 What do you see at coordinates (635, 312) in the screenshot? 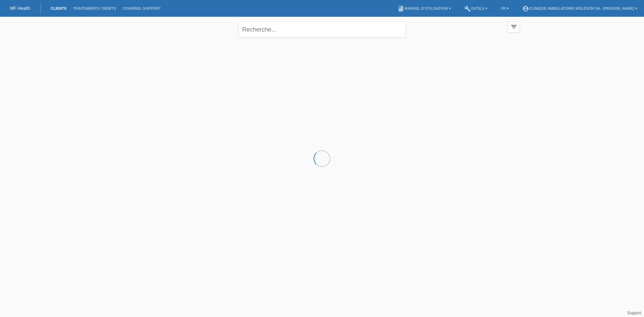
I see `a: Support` at bounding box center [635, 312].